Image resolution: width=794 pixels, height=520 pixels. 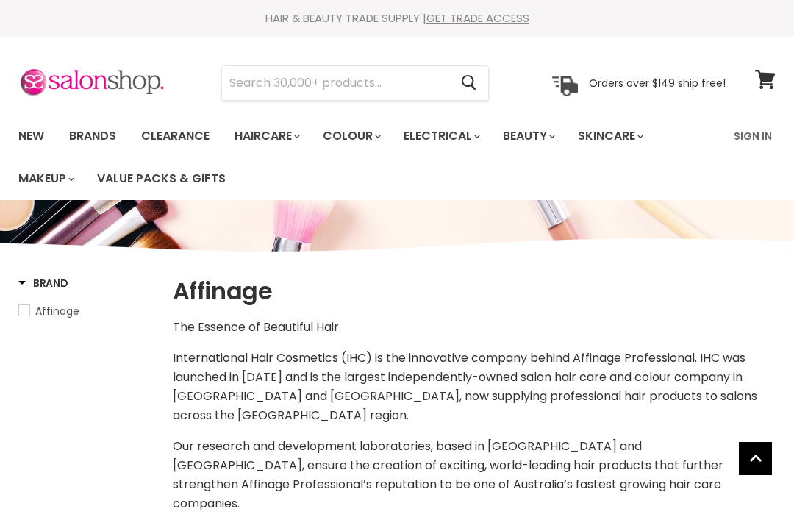 I want to click on a: Colour, so click(x=351, y=136).